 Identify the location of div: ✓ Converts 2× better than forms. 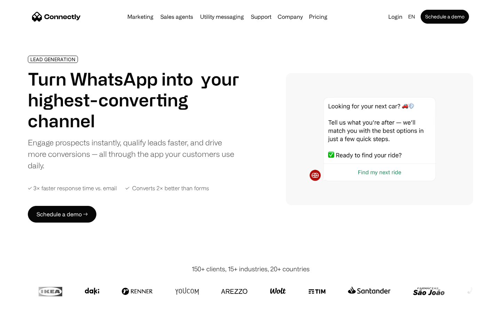
(167, 188).